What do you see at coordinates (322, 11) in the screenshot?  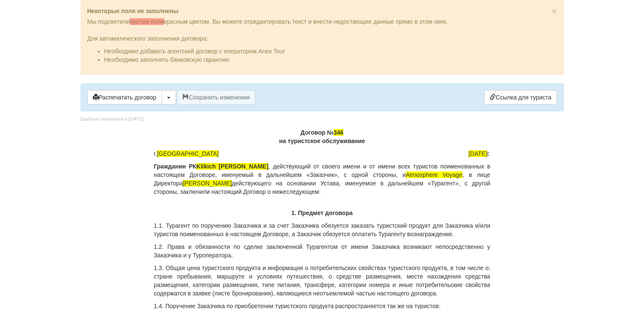 I see `p: Некоторые поля не заполнены` at bounding box center [322, 11].